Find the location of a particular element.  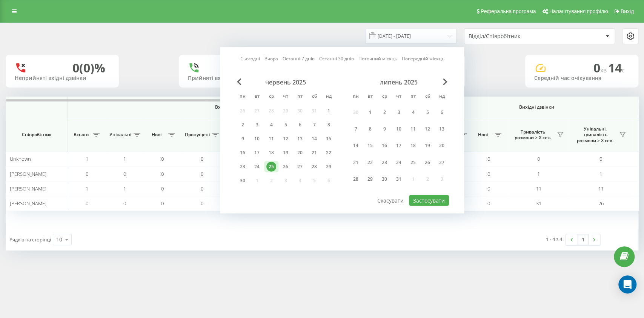

div: 11 is located at coordinates (413, 129).